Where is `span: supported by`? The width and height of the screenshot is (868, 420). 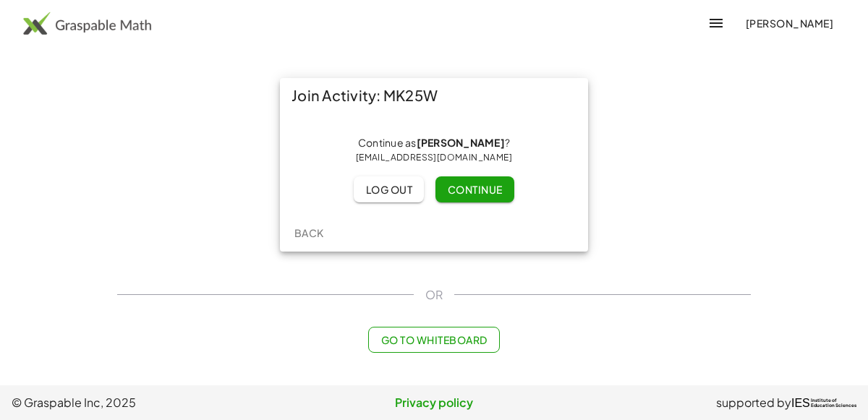 span: supported by is located at coordinates (754, 403).